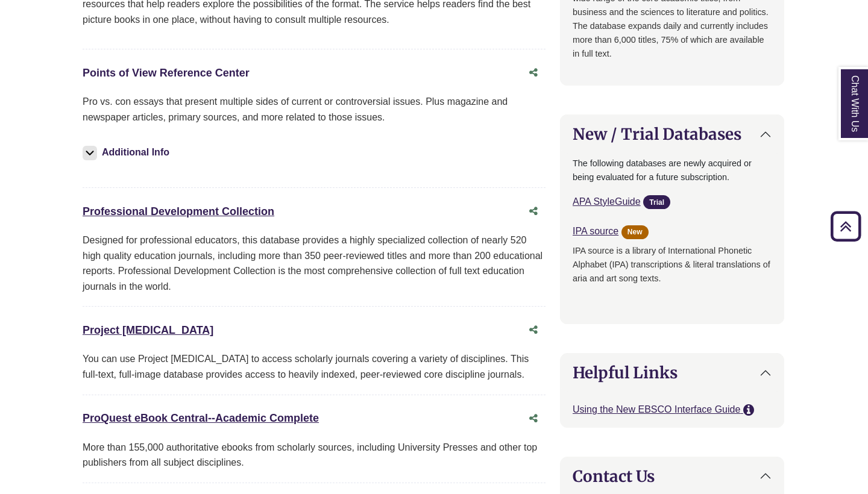  What do you see at coordinates (672, 271) in the screenshot?
I see `p: IPA source is a library of International Phonetic Alphabet (IPA) transcriptions & literal transla...` at bounding box center [672, 271].